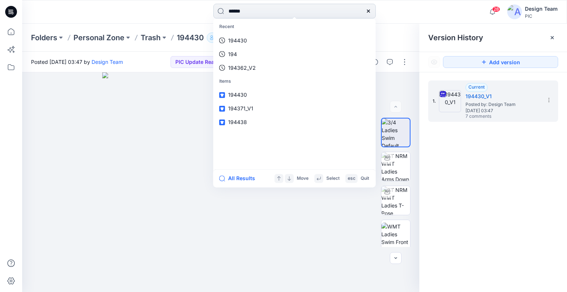 This screenshot has height=292, width=567. Describe the element at coordinates (396, 234) in the screenshot. I see `img: WMT Ladies Swim Front` at that location.